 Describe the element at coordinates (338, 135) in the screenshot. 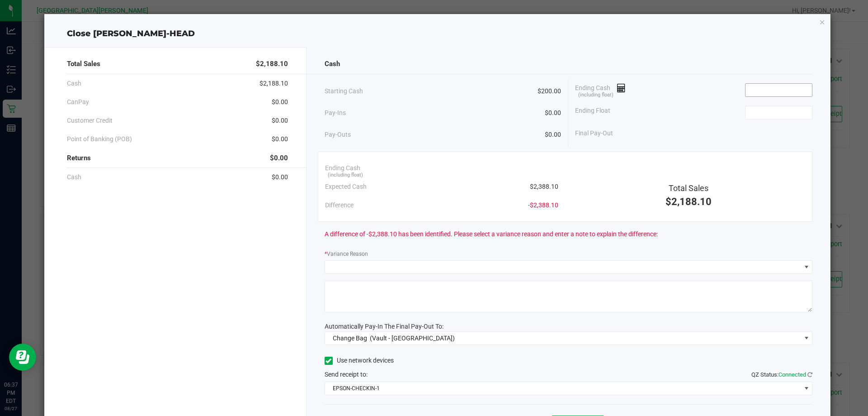

I see `span: Pay-Outs` at that location.